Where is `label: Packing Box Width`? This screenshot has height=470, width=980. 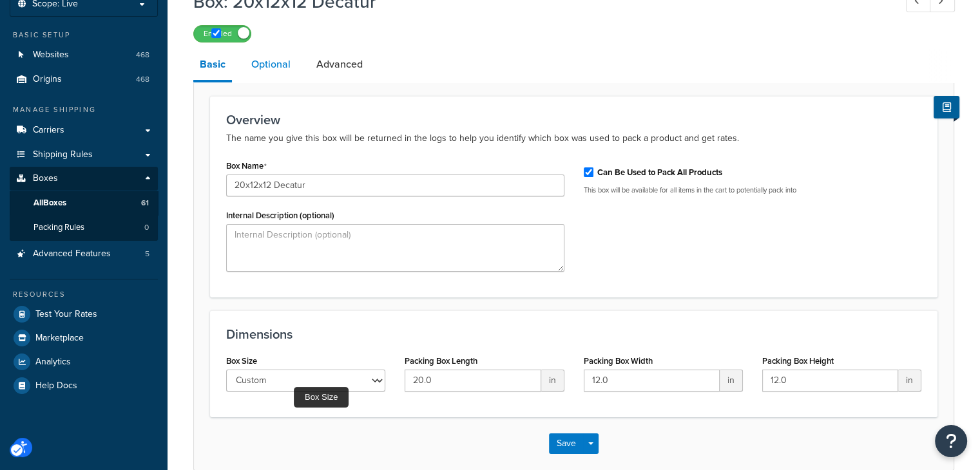
label: Packing Box Width is located at coordinates (618, 361).